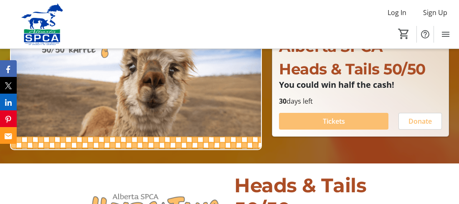  I want to click on button: Sign Up, so click(435, 13).